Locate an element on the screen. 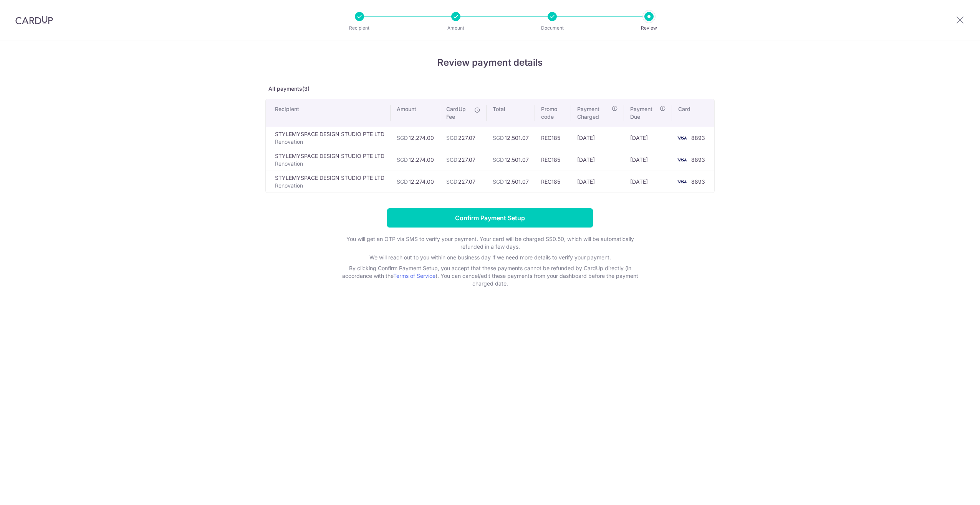  p: Recipient is located at coordinates (359, 28).